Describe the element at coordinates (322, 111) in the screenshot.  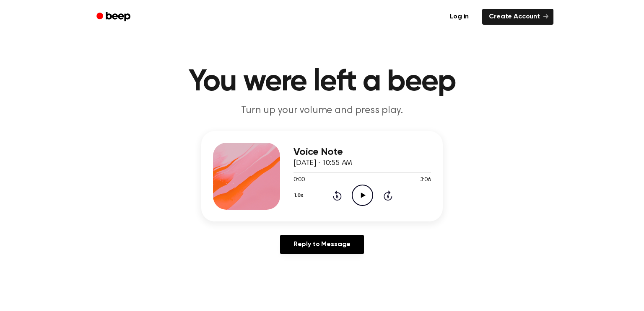
I see `p: Turn up your volume and press play.` at that location.